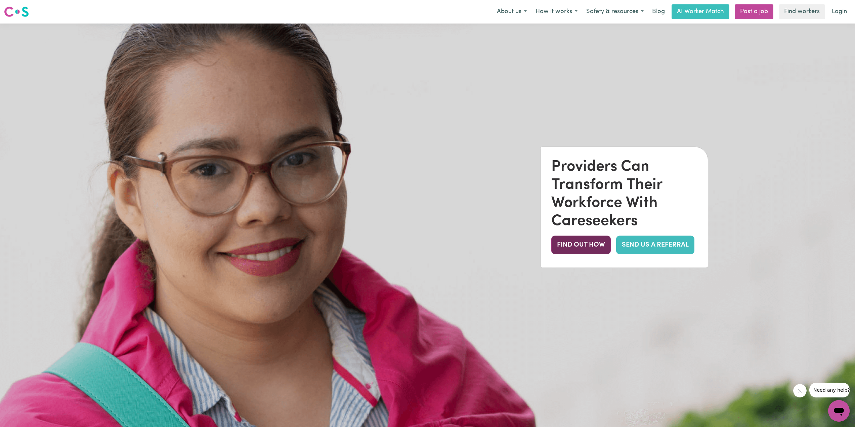 The image size is (855, 427). Describe the element at coordinates (16, 12) in the screenshot. I see `a: Careseekers logo` at that location.